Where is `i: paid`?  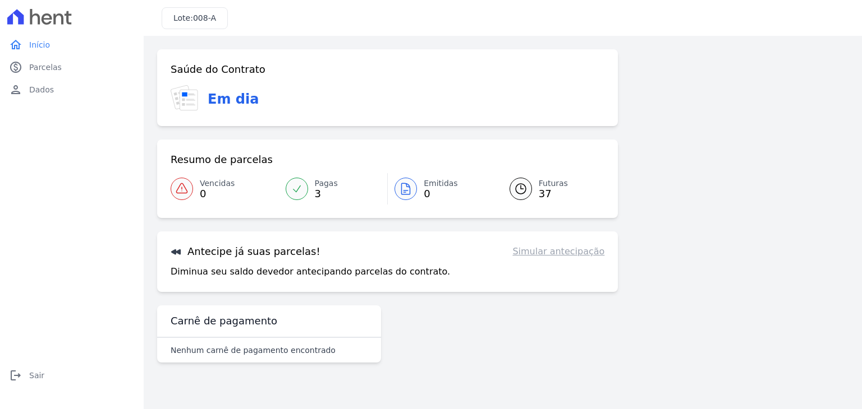 i: paid is located at coordinates (16, 67).